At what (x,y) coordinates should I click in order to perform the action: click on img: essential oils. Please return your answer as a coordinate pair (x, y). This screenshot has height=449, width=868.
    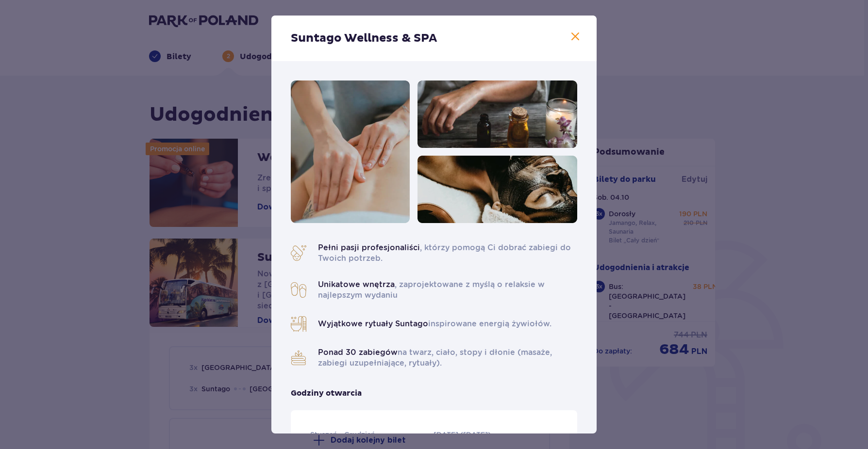
    Looking at the image, I should click on (497, 114).